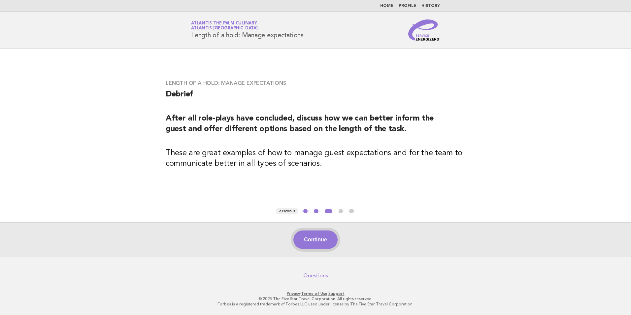 The height and width of the screenshot is (315, 631). I want to click on img: Service Energizers, so click(424, 30).